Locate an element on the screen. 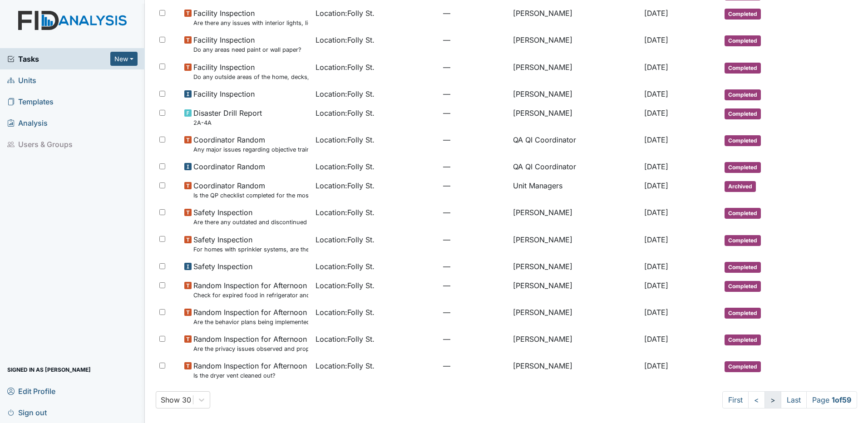  span: Units is located at coordinates (22, 80).